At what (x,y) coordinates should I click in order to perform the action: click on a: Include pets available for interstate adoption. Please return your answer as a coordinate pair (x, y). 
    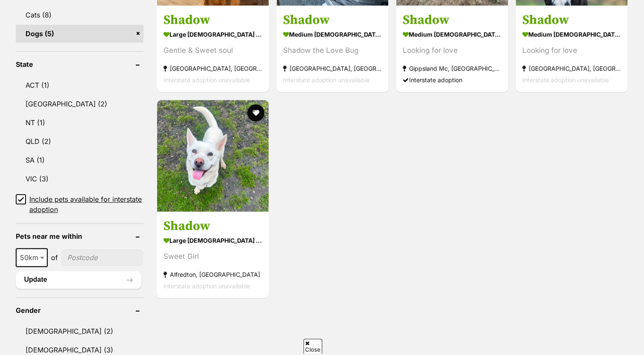
    Looking at the image, I should click on (80, 204).